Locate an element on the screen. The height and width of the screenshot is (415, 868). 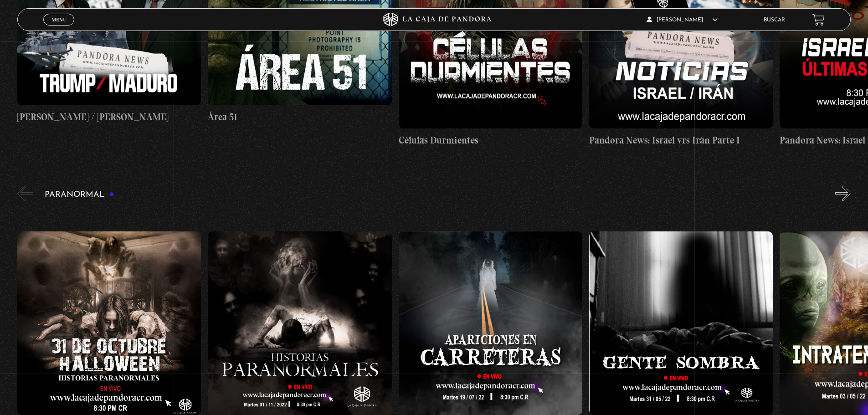
h4: Pandora News: Israel vrs Irán Parte I is located at coordinates (681, 140).